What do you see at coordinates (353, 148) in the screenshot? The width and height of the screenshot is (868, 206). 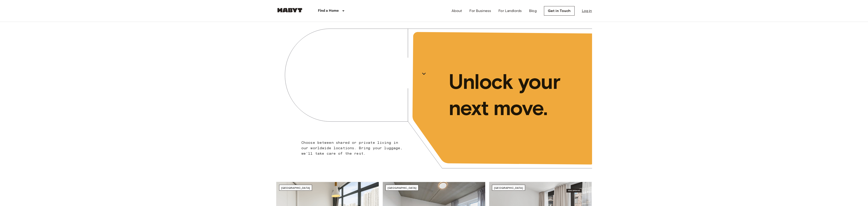 I see `p: Choose between shared or private living in our worldwide locations. Bring your luggage, we'll tak...` at bounding box center [353, 148].